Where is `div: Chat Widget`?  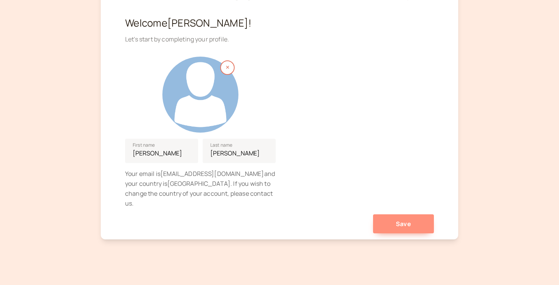 div: Chat Widget is located at coordinates (540, 267).